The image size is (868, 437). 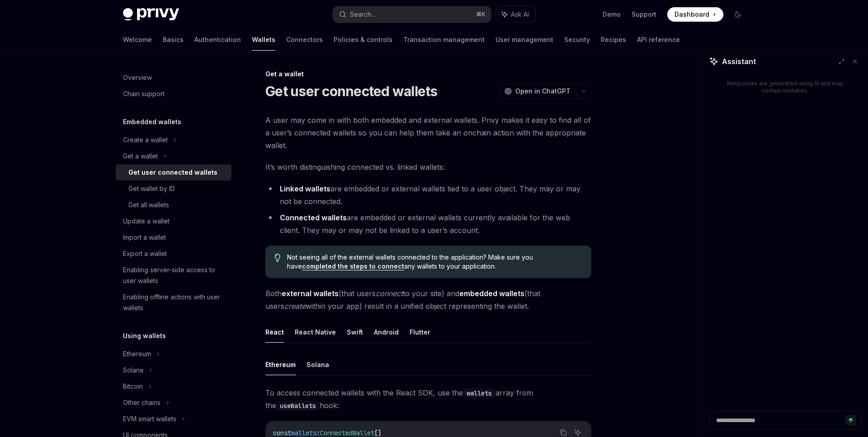 What do you see at coordinates (412, 15) in the screenshot?
I see `button: Search...⌘K` at bounding box center [412, 15].